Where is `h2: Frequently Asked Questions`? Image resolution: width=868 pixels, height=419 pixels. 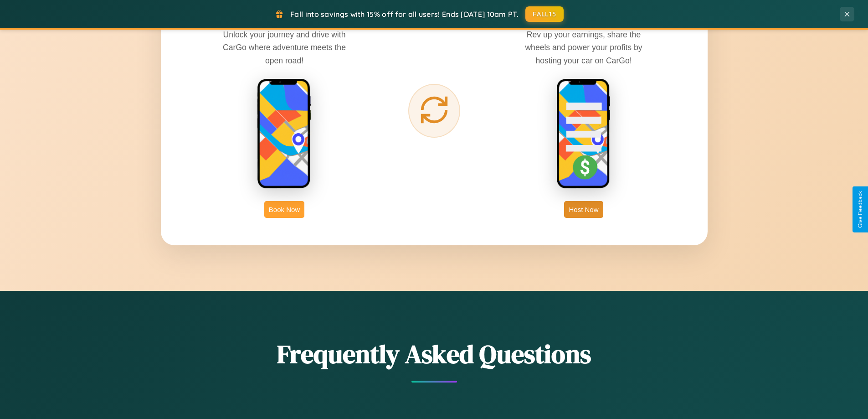
h2: Frequently Asked Questions is located at coordinates (434, 354).